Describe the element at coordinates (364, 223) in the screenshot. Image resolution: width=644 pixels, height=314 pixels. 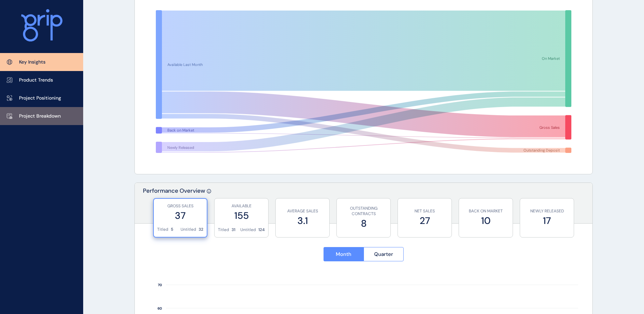
I see `label: 8` at that location.